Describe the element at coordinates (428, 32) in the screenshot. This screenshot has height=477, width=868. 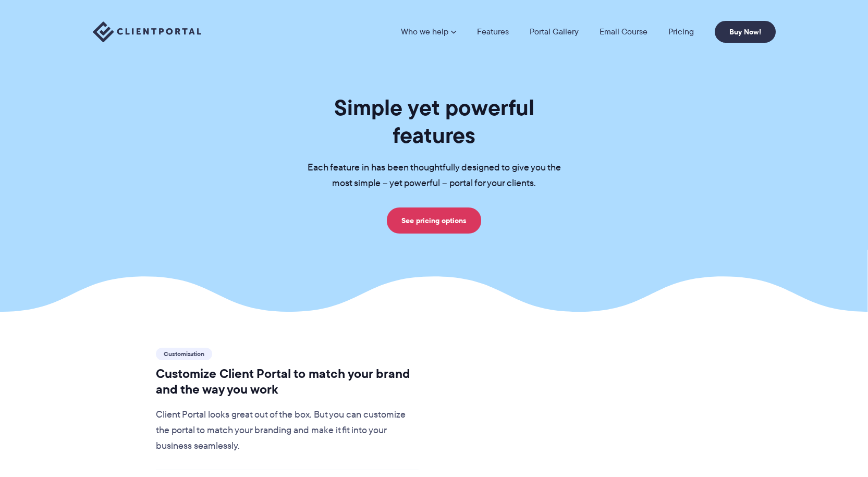
I see `a: Who we help` at that location.